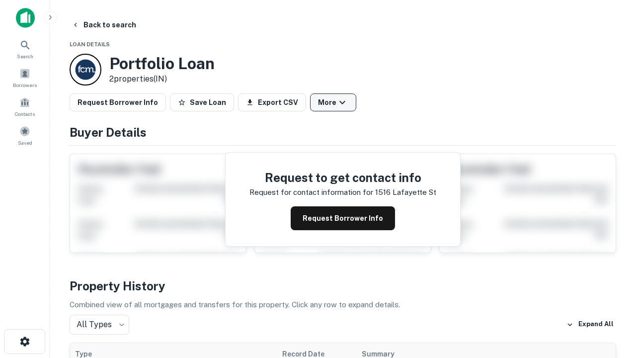 This screenshot has width=636, height=358. I want to click on span: Contacts, so click(25, 114).